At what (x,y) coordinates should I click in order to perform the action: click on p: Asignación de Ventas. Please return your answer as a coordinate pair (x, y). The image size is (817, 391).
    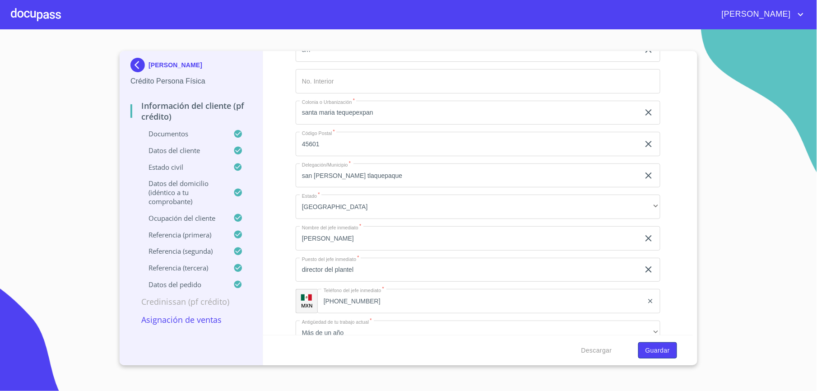
    Looking at the image, I should click on (191, 320).